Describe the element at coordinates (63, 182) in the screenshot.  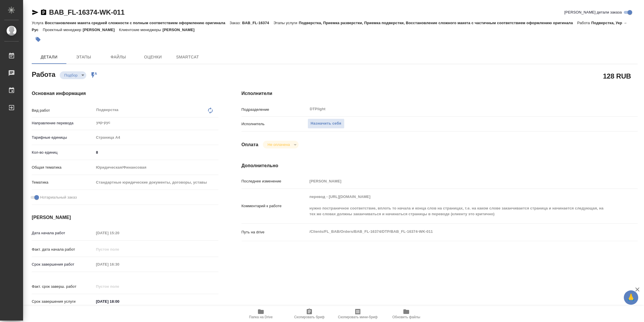
I see `p: Тематика` at that location.